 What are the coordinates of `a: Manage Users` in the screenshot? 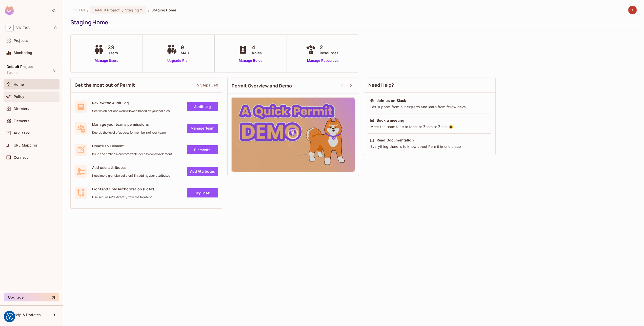 It's located at (106, 61).